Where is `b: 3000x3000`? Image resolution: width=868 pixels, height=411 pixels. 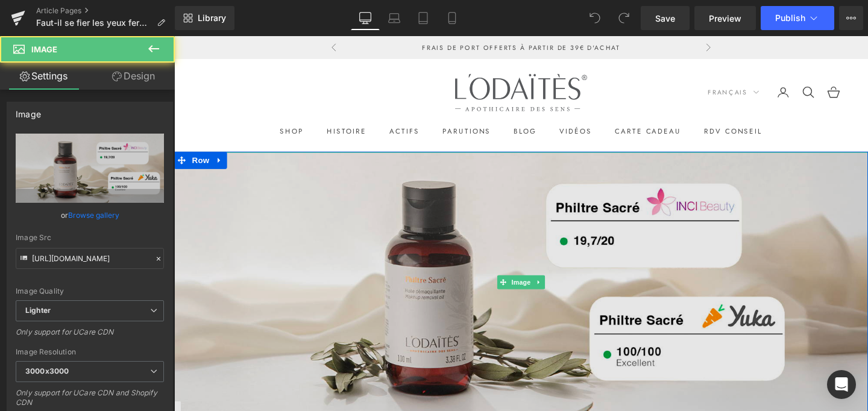 b: 3000x3000 is located at coordinates (47, 371).